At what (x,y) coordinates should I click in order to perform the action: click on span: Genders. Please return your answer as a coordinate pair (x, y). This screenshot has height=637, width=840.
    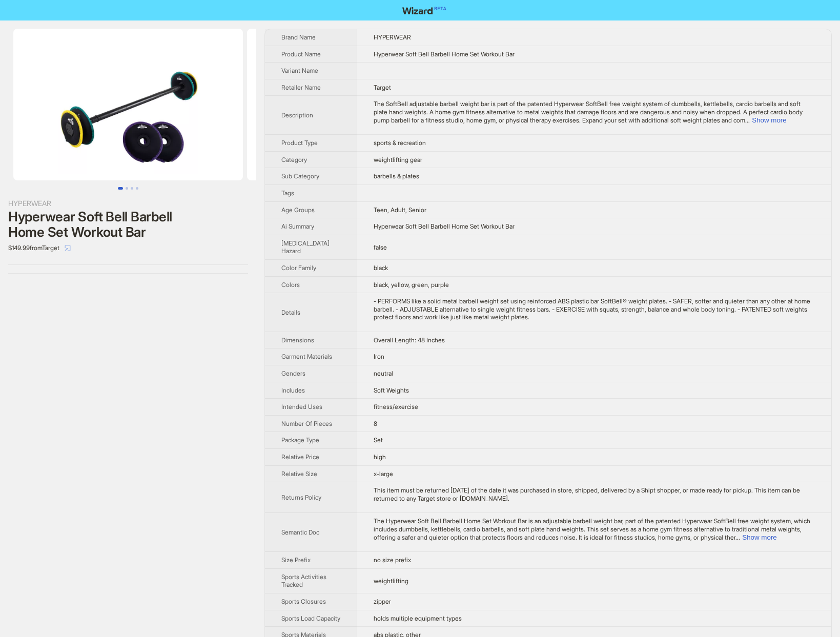
    Looking at the image, I should click on (293, 373).